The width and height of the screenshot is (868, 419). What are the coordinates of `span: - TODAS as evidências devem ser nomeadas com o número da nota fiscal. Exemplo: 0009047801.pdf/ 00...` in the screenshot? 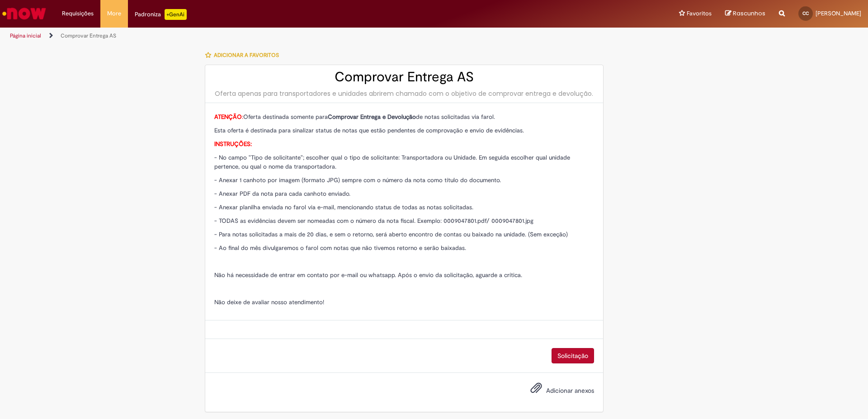 It's located at (374, 221).